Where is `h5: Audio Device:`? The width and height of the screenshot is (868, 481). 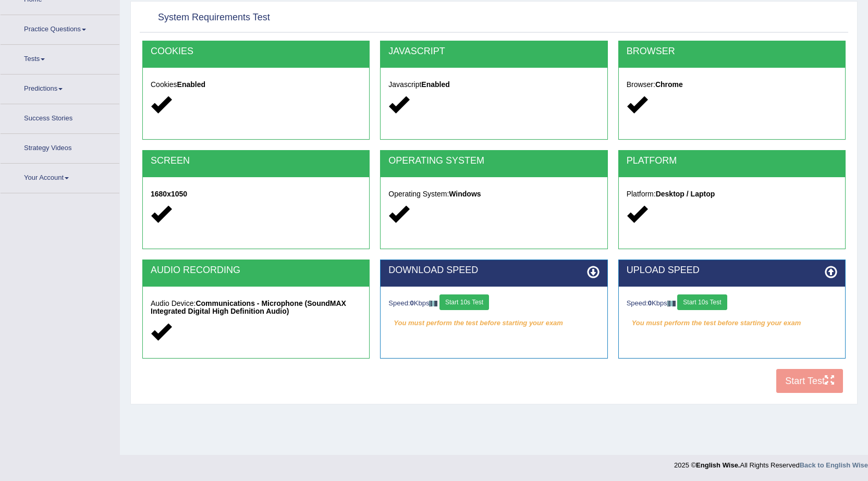
h5: Audio Device: is located at coordinates (256, 307).